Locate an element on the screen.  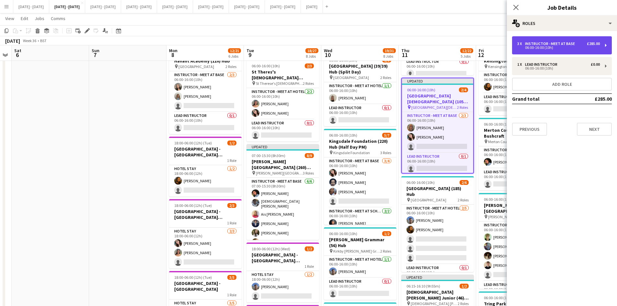
span: 06:15-16:10 (9h55m) is located at coordinates (423, 286).